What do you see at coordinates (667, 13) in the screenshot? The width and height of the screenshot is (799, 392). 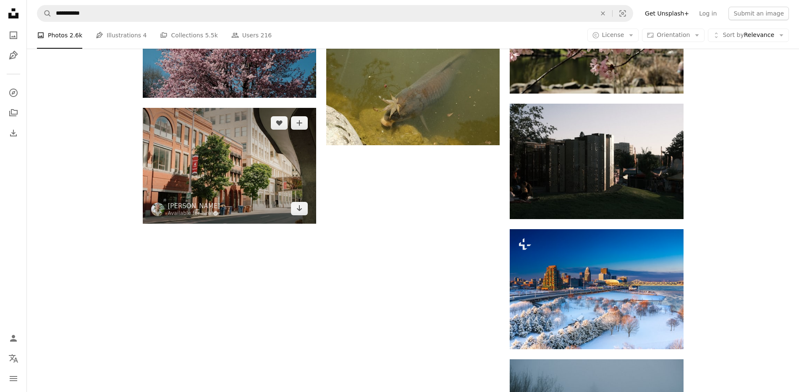 I see `a: Get Unsplash+` at bounding box center [667, 13].